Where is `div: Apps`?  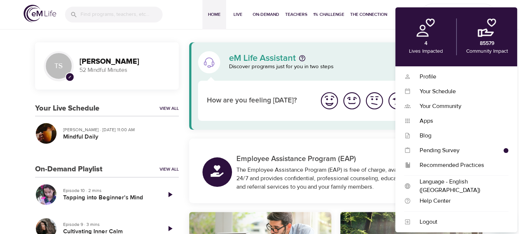
div: Apps is located at coordinates (459, 121).